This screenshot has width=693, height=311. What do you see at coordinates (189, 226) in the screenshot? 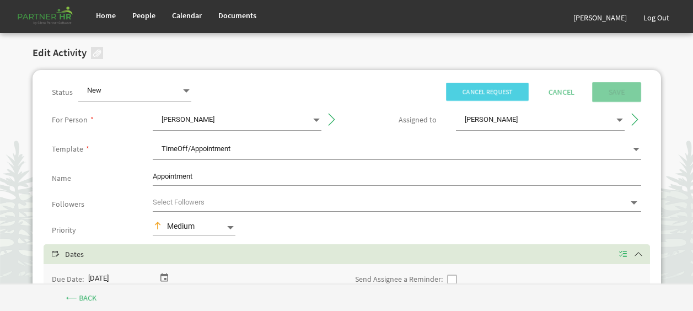
I see `div: Medium` at bounding box center [189, 226].